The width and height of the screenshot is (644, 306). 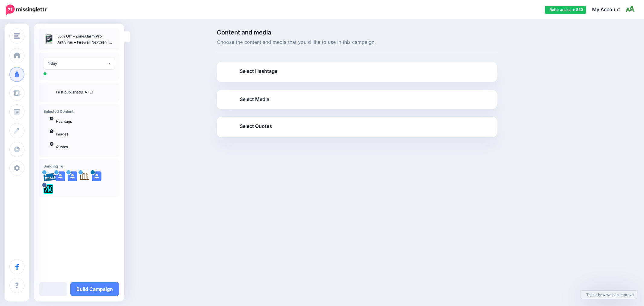 What do you see at coordinates (78, 63) in the screenshot?
I see `div: 1 day` at bounding box center [78, 63].